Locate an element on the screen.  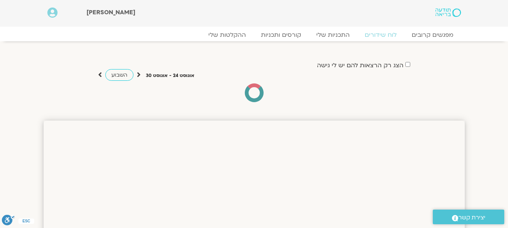
nav: Menu is located at coordinates (254, 35).